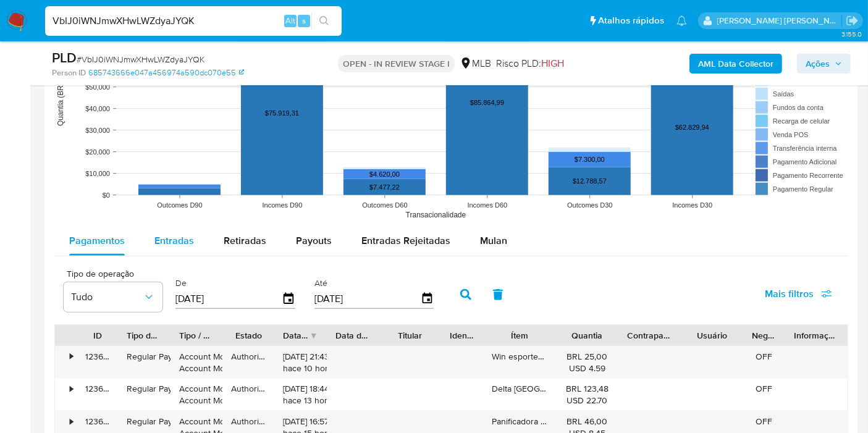  What do you see at coordinates (530, 63) in the screenshot?
I see `span: Risco PLD:` at bounding box center [530, 63].